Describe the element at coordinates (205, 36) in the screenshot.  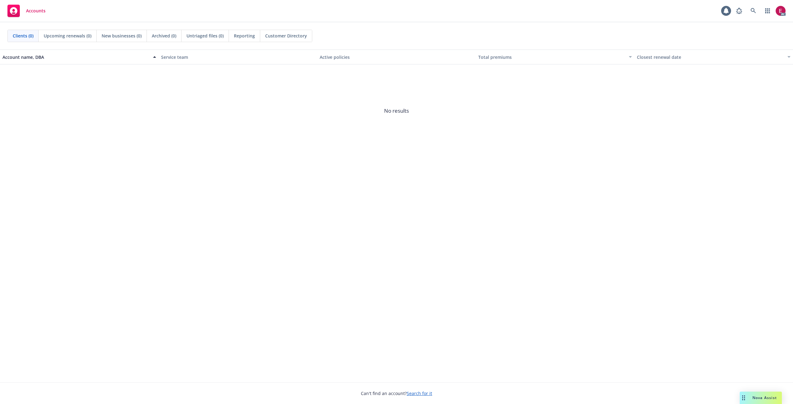
I see `span: Untriaged files (0)` at that location.